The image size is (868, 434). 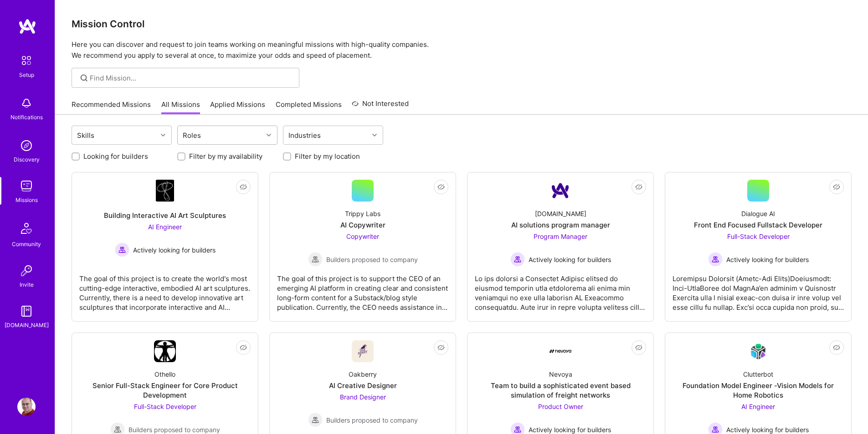 What do you see at coordinates (561, 236) in the screenshot?
I see `span: Program Manager` at bounding box center [561, 236].